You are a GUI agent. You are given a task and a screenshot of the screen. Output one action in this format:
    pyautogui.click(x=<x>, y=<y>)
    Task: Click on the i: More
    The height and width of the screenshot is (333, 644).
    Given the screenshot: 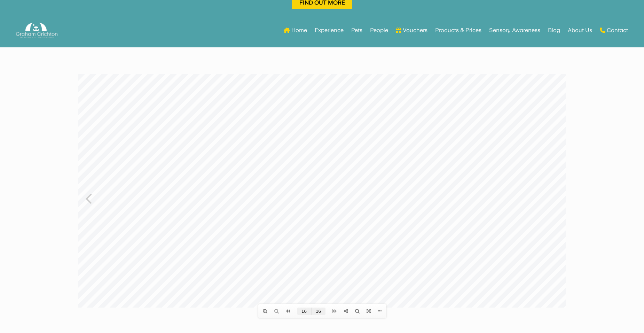 What is the action you would take?
    pyautogui.click(x=301, y=237)
    